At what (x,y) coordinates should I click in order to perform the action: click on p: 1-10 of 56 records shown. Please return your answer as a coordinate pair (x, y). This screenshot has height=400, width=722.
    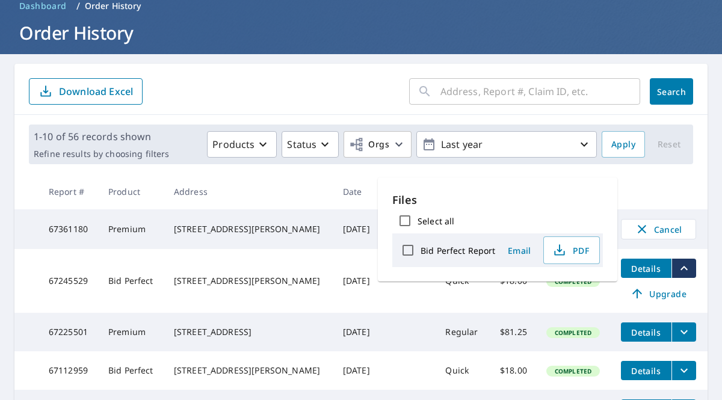
    Looking at the image, I should click on (101, 137).